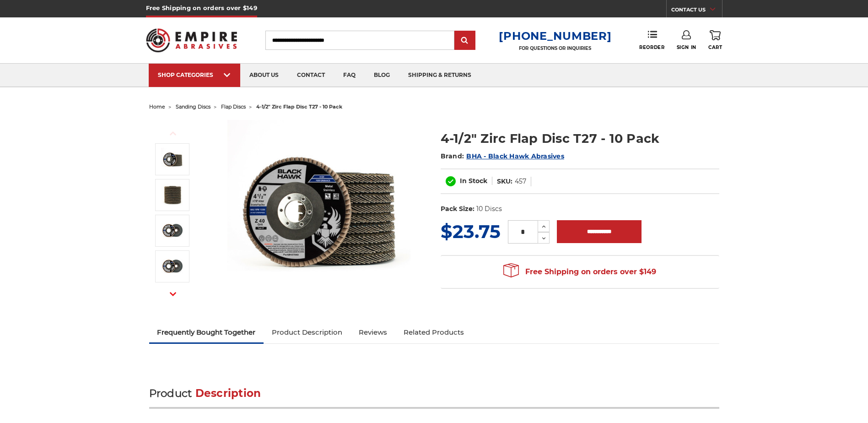  Describe the element at coordinates (233, 107) in the screenshot. I see `span: flap discs` at that location.